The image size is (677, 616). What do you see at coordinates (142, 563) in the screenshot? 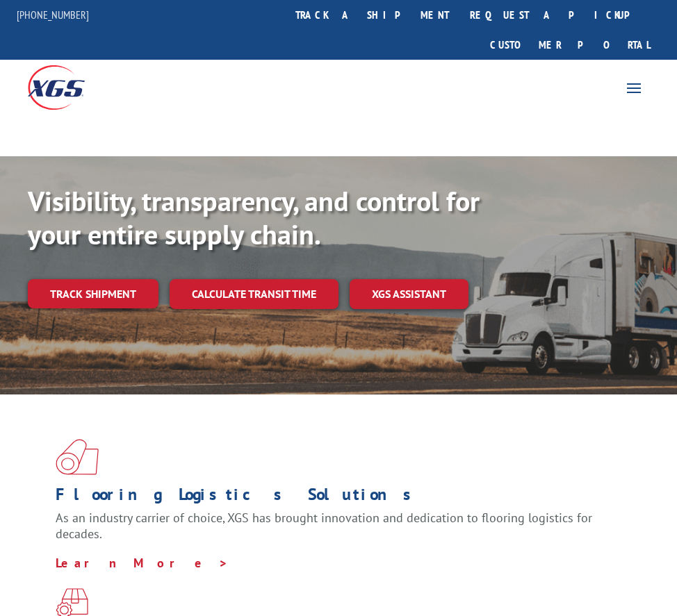
I see `a: Learn More >` at bounding box center [142, 563].